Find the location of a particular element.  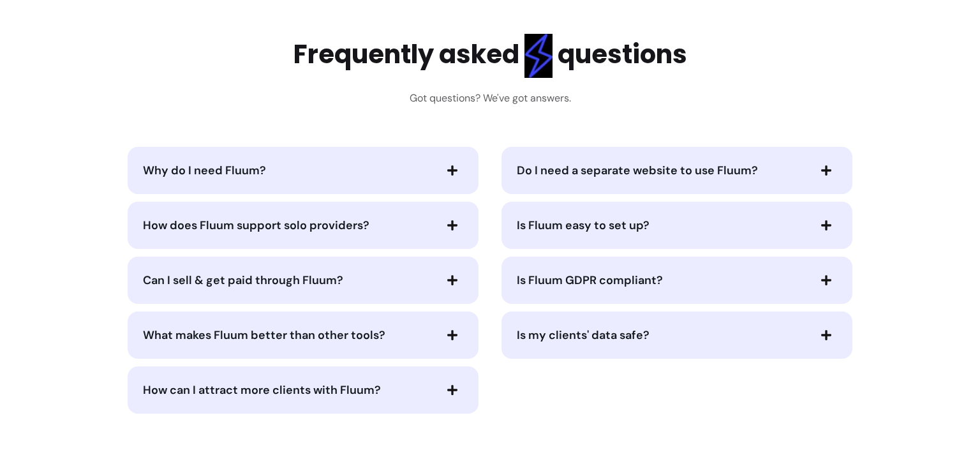

img: flashlight Blue is located at coordinates (539, 56).